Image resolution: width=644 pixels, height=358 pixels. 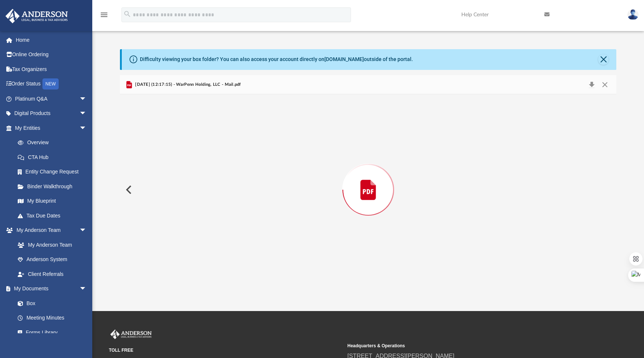 I want to click on a: Binder Walkthrough, so click(x=54, y=186).